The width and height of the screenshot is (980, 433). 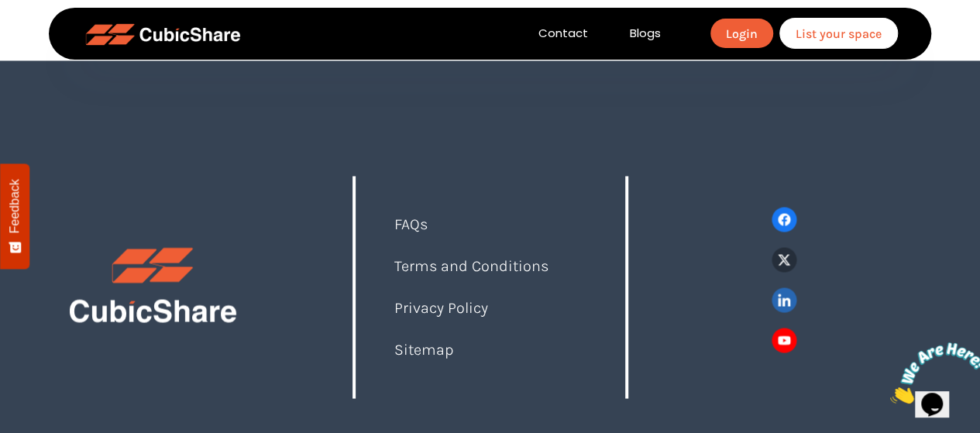 I want to click on img: youtube.png, so click(x=784, y=340).